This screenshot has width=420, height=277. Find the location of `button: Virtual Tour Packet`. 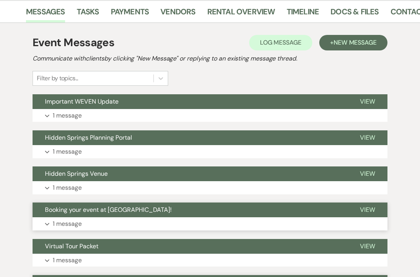

button: Virtual Tour Packet is located at coordinates (190, 246).